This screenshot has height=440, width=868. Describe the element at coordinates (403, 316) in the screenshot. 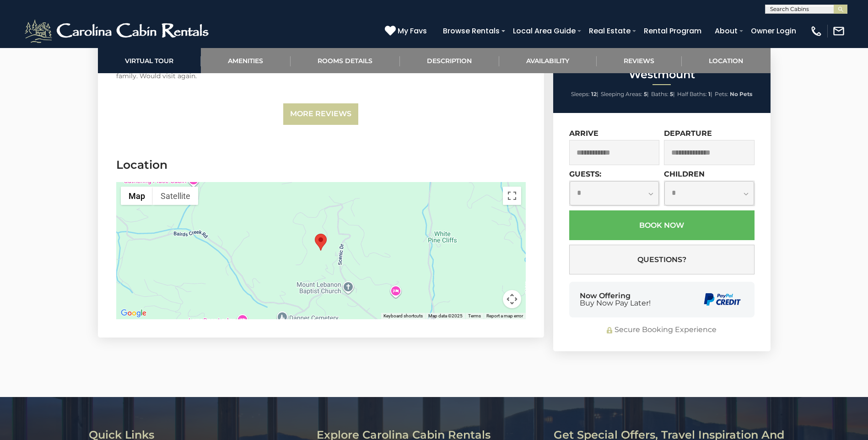

I see `button: Keyboard shortcuts` at that location.